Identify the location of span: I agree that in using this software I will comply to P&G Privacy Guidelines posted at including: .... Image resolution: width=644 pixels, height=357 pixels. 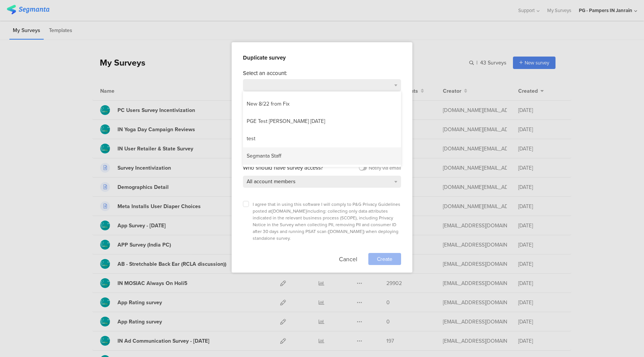
(327, 221).